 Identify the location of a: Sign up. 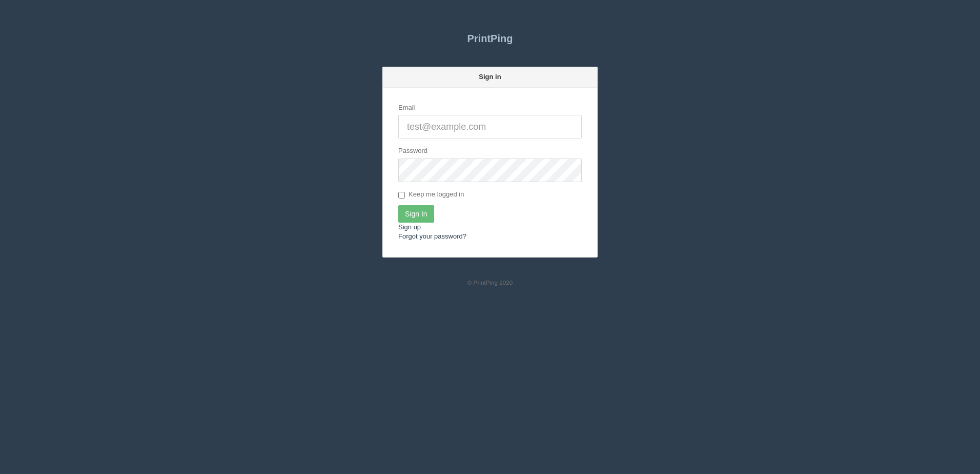
(410, 226).